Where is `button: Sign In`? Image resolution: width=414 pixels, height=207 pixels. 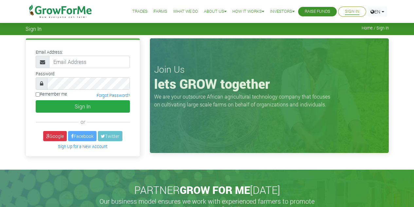 button: Sign In is located at coordinates (83, 106).